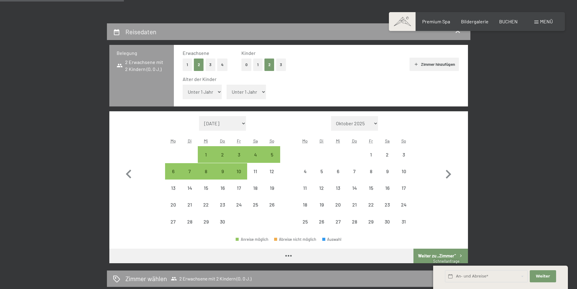 Image resolution: width=577 pixels, height=289 pixels. Describe the element at coordinates (404, 141) in the screenshot. I see `abbr: Sonntag` at that location.